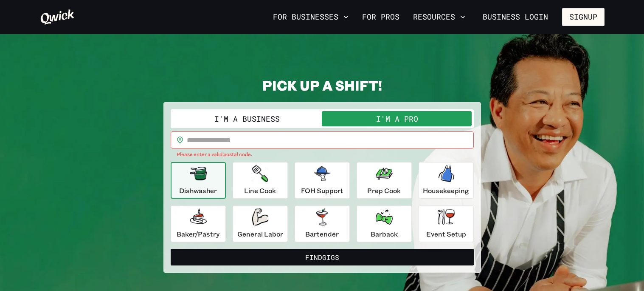 This screenshot has height=291, width=644. What do you see at coordinates (439, 17) in the screenshot?
I see `button: Resources` at bounding box center [439, 17].